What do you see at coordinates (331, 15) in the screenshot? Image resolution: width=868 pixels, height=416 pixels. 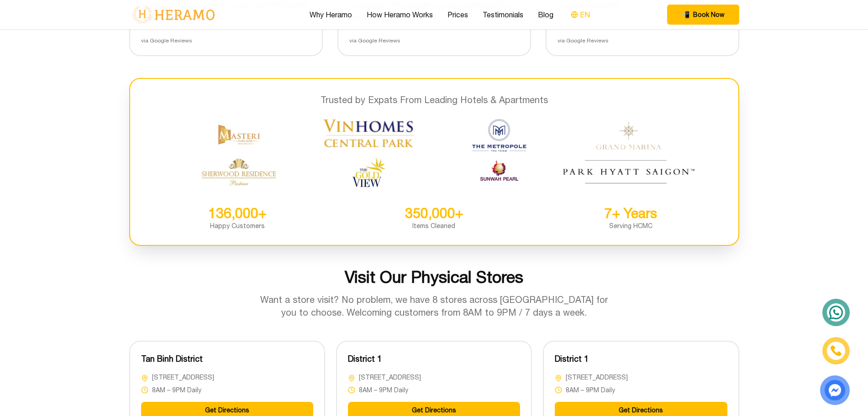 I see `a: Why Heramo` at bounding box center [331, 15].